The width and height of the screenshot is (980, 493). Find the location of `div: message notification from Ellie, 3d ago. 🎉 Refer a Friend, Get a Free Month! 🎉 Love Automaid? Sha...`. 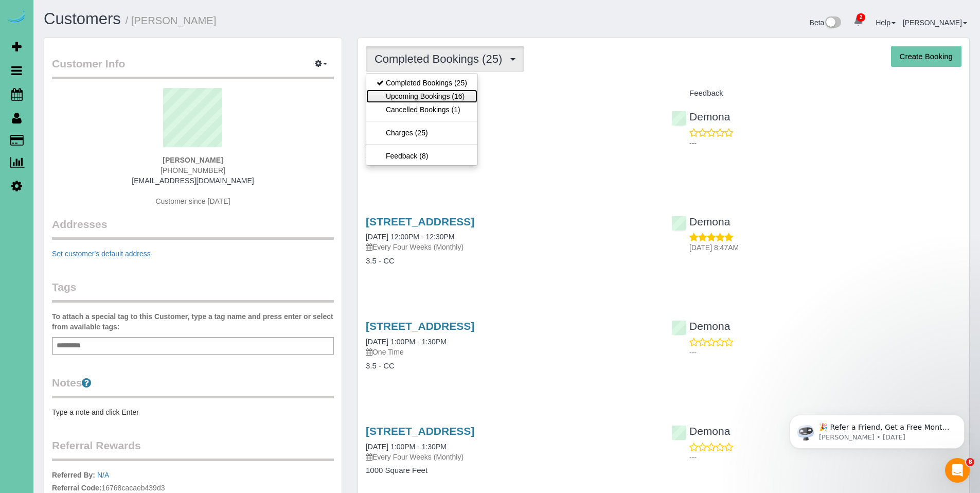

div: message notification from Ellie, 3d ago. 🎉 Refer a Friend, Get a Free Month! 🎉 Love Automaid? Sha... is located at coordinates (103, 39).